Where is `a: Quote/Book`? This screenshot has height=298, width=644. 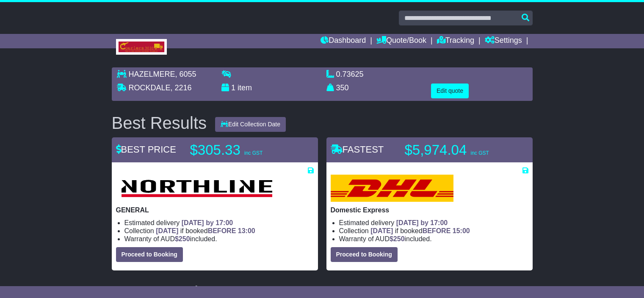
a: Quote/Book is located at coordinates (402, 41).